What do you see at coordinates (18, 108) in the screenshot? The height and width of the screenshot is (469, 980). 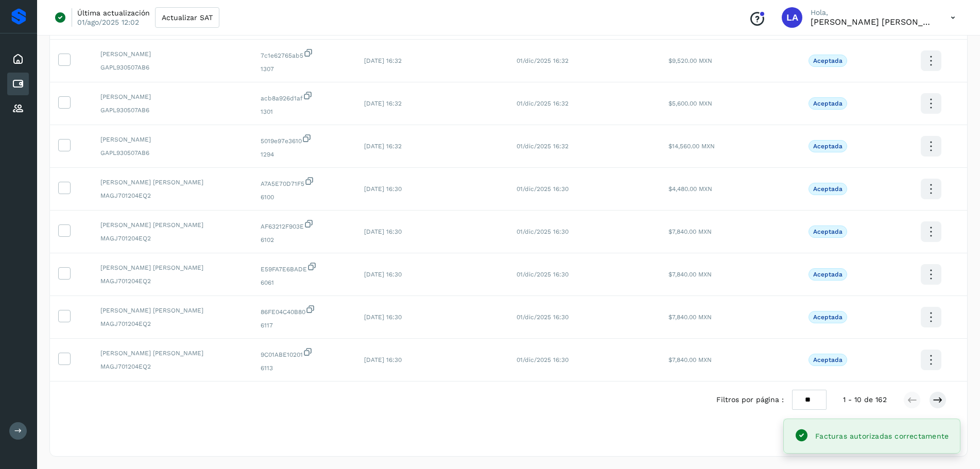 I see `div: Proveedores` at bounding box center [18, 108].